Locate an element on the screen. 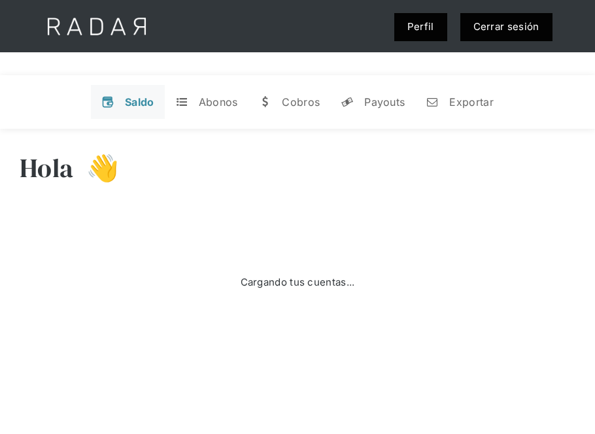 The image size is (595, 434). div: w is located at coordinates (265, 102).